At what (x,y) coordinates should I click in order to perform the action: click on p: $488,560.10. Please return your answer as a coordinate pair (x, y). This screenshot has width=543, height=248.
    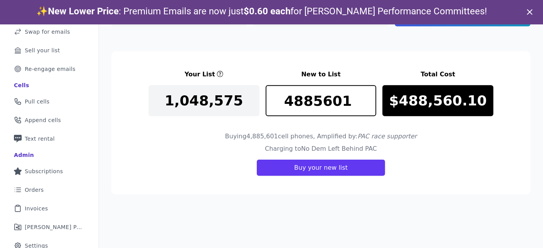
    Looking at the image, I should click on (438, 101).